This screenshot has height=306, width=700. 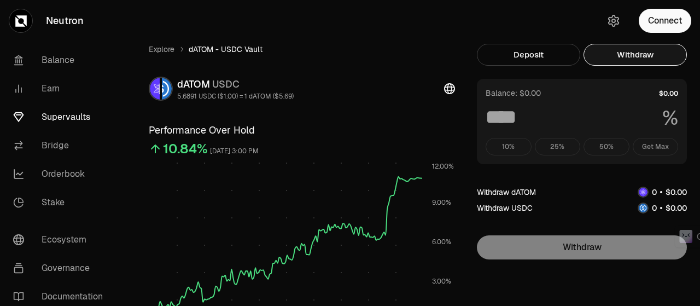 I want to click on a: Explore, so click(x=161, y=49).